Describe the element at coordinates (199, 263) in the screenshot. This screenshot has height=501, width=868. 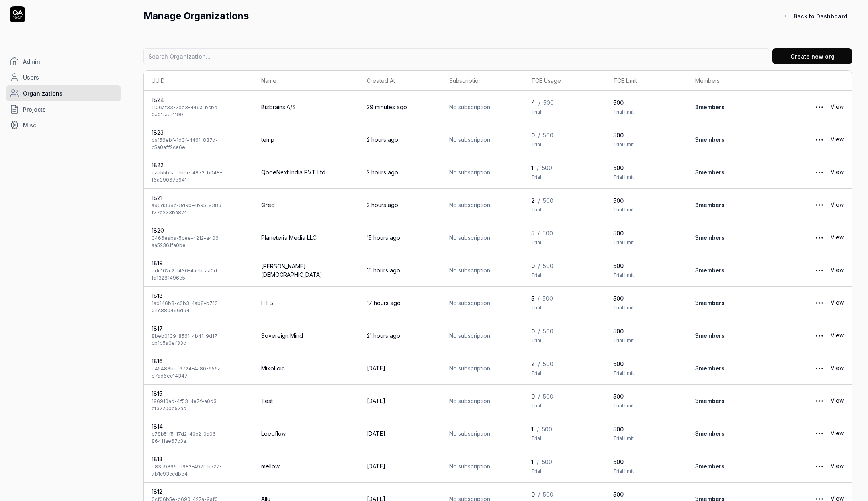
I see `div: 1819` at that location.